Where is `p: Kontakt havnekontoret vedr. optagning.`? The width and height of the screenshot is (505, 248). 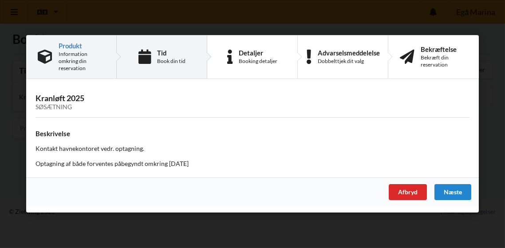 p: Kontakt havnekontoret vedr. optagning. is located at coordinates (253, 149).